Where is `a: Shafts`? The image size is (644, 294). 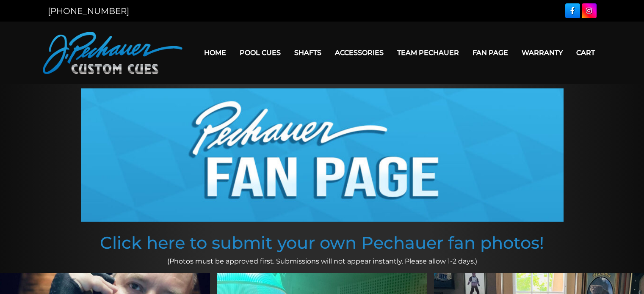 a: Shafts is located at coordinates (308, 52).